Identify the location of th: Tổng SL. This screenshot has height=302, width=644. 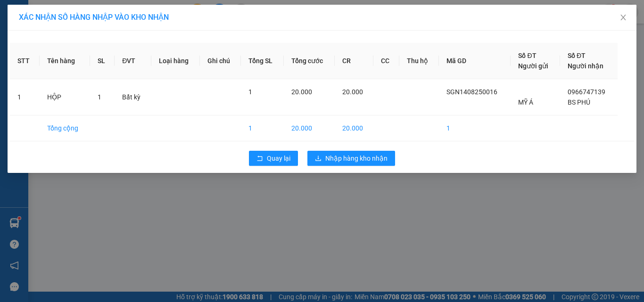
(262, 61).